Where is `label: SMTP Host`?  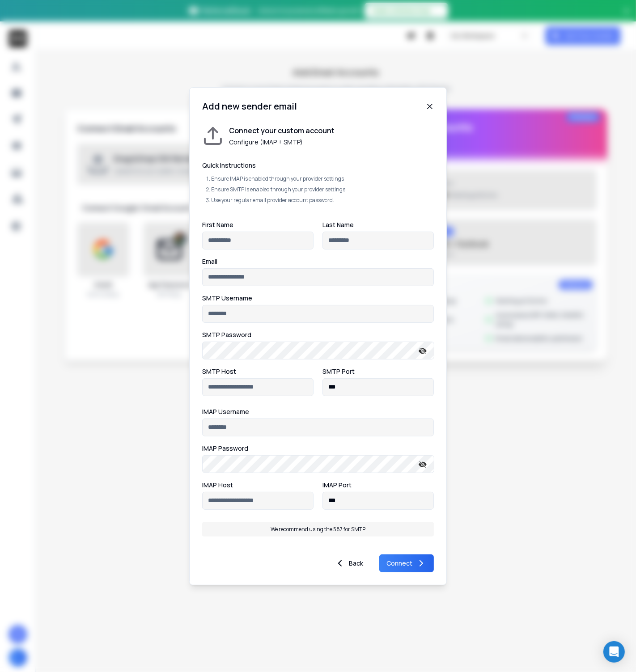 label: SMTP Host is located at coordinates (219, 372).